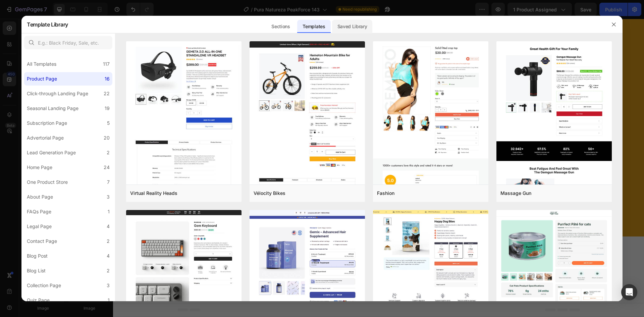  I want to click on div: Seasonal Landing Page, so click(53, 108).